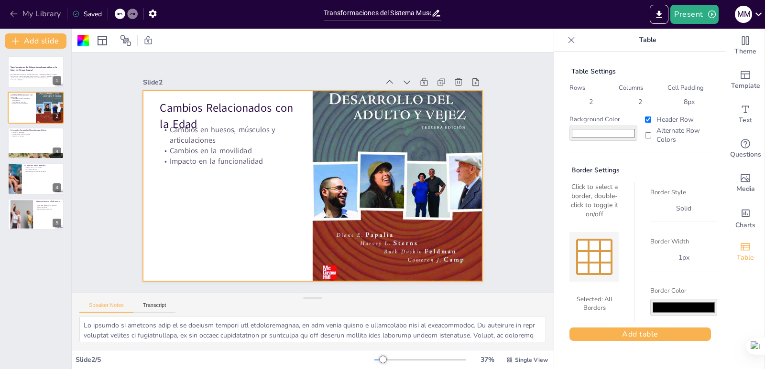 Image resolution: width=765 pixels, height=369 pixels. What do you see at coordinates (694, 14) in the screenshot?
I see `button: Present` at bounding box center [694, 14].